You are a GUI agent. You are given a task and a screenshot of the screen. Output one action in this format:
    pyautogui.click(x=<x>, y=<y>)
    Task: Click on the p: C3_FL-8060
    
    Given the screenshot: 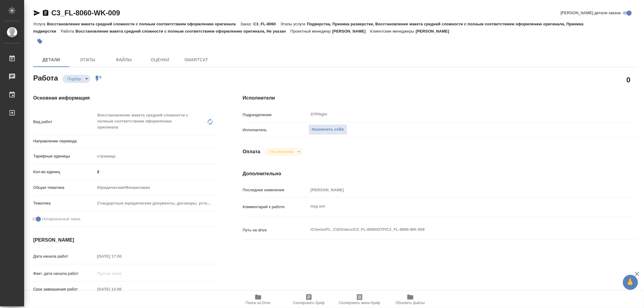 What is the action you would take?
    pyautogui.click(x=267, y=24)
    